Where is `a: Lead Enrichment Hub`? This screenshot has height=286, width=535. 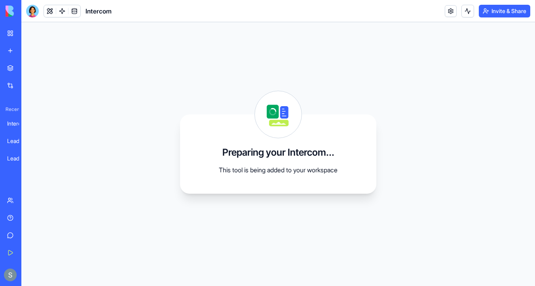
a: Lead Enrichment Hub is located at coordinates (18, 158).